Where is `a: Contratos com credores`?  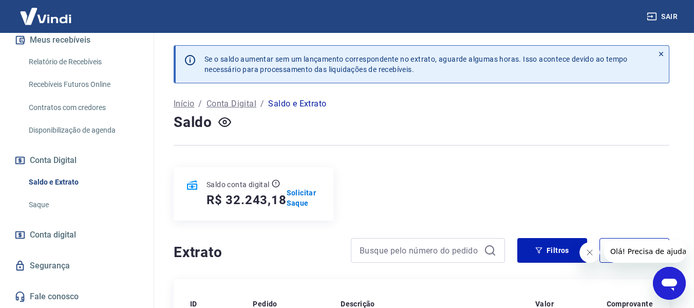 a: Contratos com credores is located at coordinates (83, 107).